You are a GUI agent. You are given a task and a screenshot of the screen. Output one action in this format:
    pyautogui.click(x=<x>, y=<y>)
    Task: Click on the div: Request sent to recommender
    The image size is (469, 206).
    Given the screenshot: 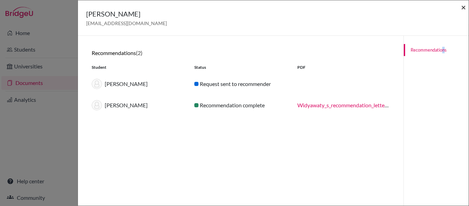 What is the action you would take?
    pyautogui.click(x=240, y=84)
    